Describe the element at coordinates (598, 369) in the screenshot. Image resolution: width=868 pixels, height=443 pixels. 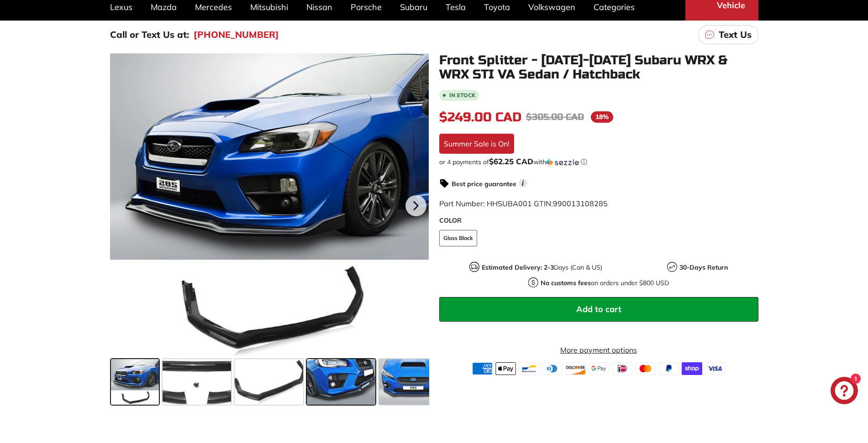
I see `img: google_pay` at that location.